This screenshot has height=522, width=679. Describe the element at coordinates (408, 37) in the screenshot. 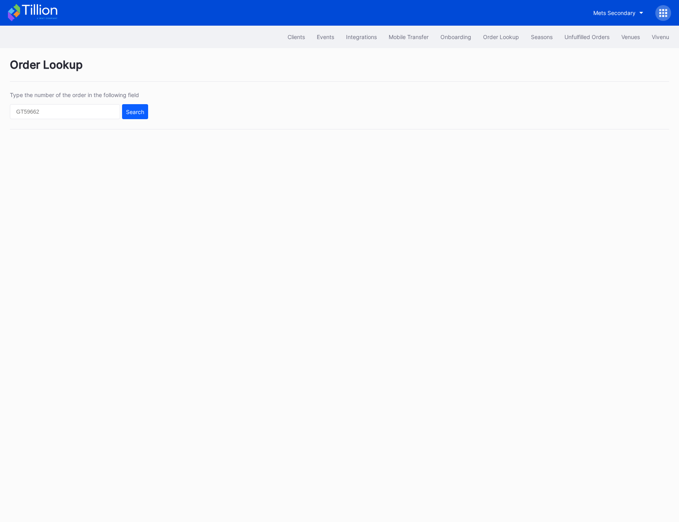

I see `a: Mobile Transfer` at that location.